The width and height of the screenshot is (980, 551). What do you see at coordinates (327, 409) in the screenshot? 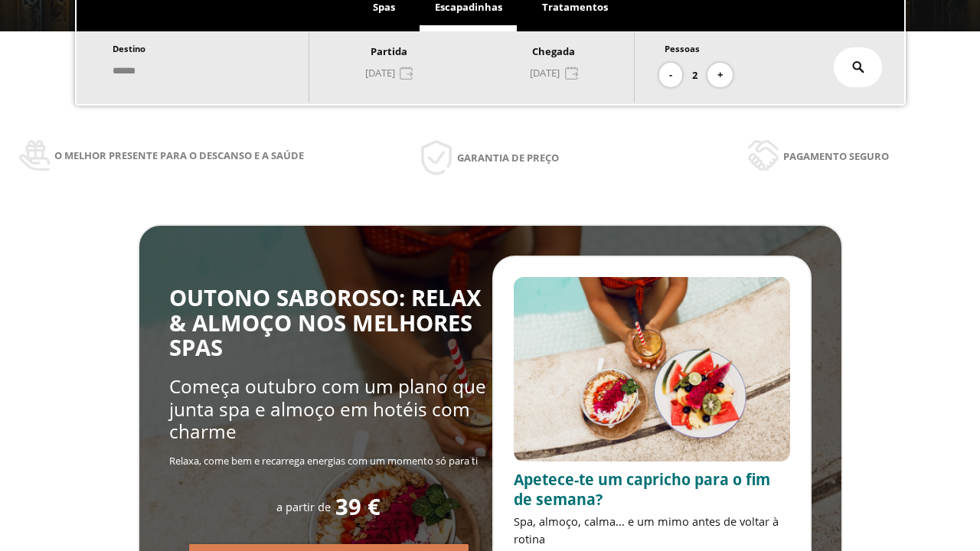
I see `span: Começa outubro com um plano que junta spa e almoço em hotéis com charme` at bounding box center [327, 409].